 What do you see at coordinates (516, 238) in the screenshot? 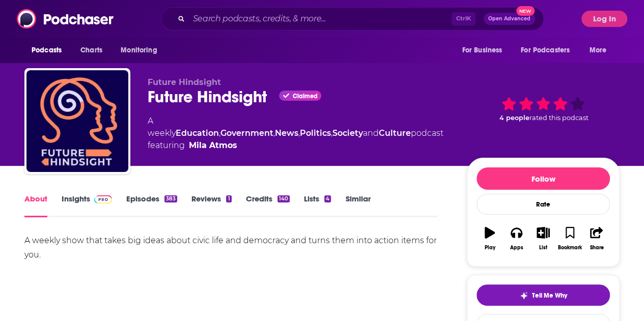
I see `button: Apps` at bounding box center [516, 238].